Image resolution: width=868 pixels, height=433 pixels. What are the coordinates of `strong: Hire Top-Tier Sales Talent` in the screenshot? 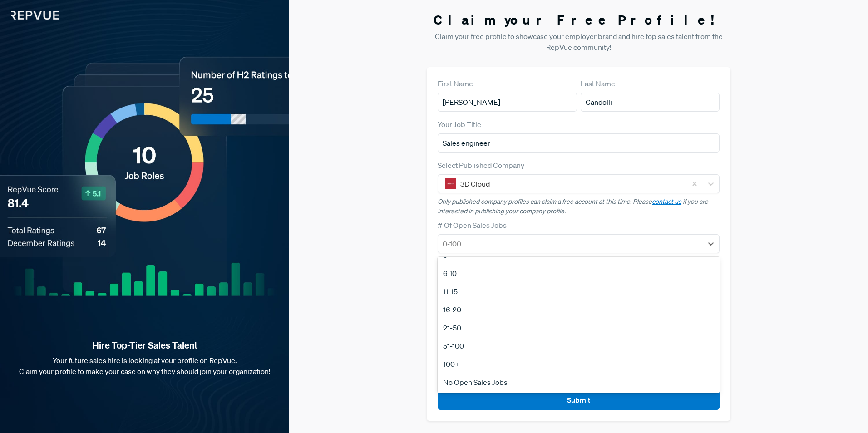 It's located at (144, 345).